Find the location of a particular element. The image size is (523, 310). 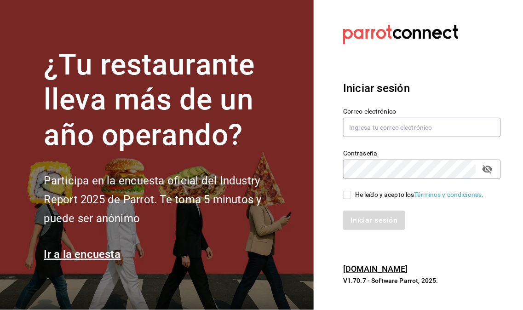

font: Términos y condiciones. is located at coordinates (449, 195).